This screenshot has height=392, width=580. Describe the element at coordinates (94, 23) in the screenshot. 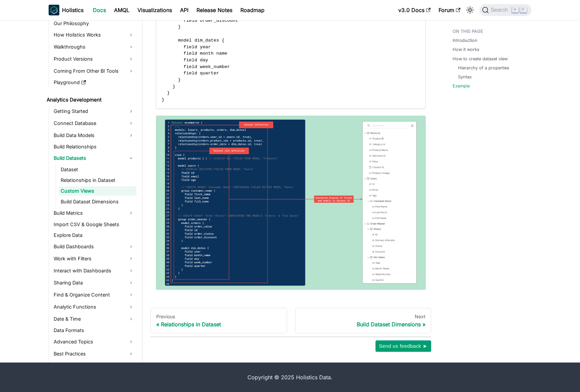

I see `a: Our Philosophy` at that location.